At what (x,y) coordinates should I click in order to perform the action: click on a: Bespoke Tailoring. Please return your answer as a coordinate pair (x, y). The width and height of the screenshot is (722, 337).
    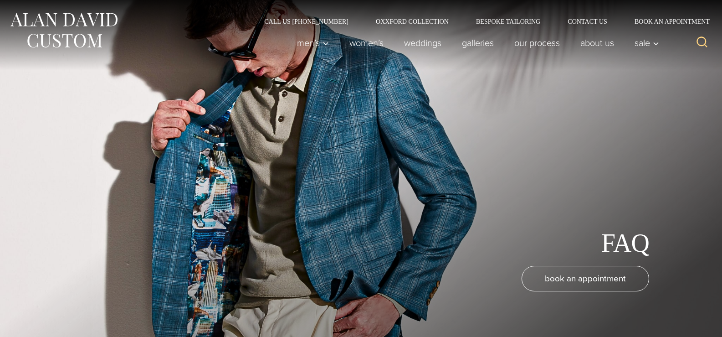
    Looking at the image, I should click on (508, 21).